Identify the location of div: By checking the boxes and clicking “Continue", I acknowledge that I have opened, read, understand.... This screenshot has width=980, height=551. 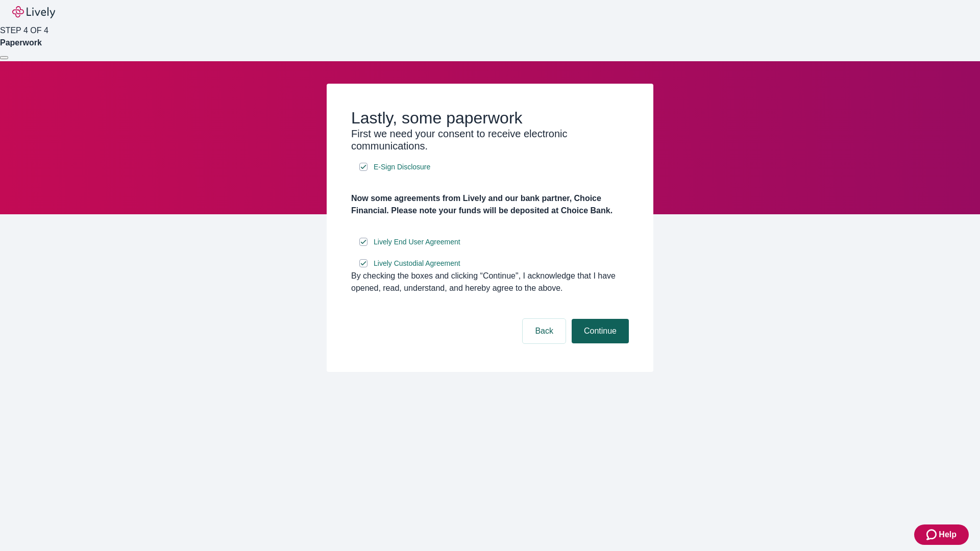
(490, 282).